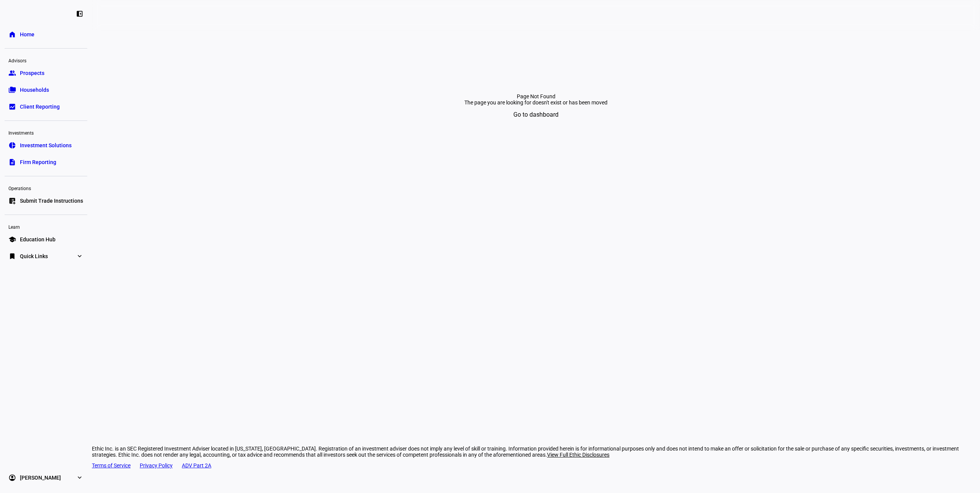  Describe the element at coordinates (46, 227) in the screenshot. I see `div: Learn` at that location.